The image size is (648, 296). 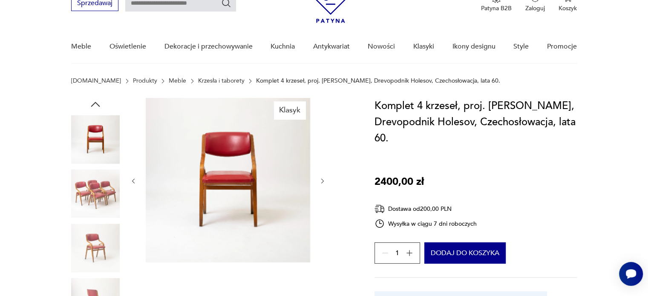 What do you see at coordinates (208, 46) in the screenshot?
I see `a: Dekoracje i przechowywanie` at bounding box center [208, 46].